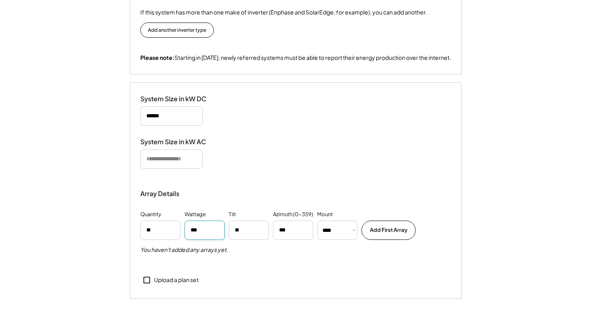  What do you see at coordinates (184, 250) in the screenshot?
I see `h5: You haven't added any arrays yet.` at bounding box center [184, 250].